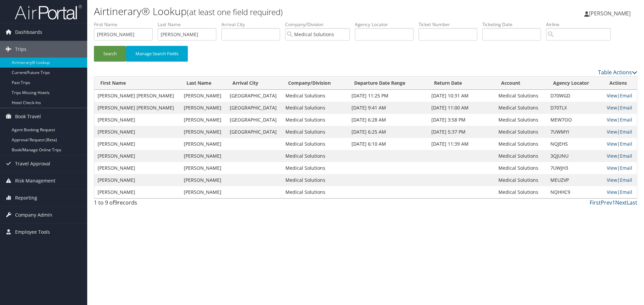 This screenshot has height=305, width=644. What do you see at coordinates (621, 203) in the screenshot?
I see `a: Next` at bounding box center [621, 203].